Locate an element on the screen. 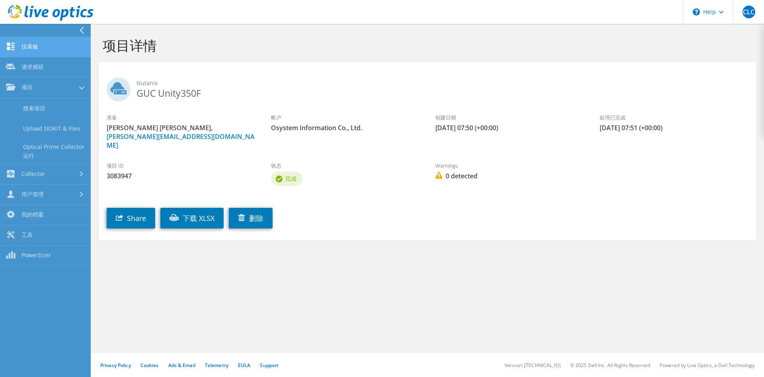 The height and width of the screenshot is (377, 764). a: Privacy Policy is located at coordinates (115, 365).